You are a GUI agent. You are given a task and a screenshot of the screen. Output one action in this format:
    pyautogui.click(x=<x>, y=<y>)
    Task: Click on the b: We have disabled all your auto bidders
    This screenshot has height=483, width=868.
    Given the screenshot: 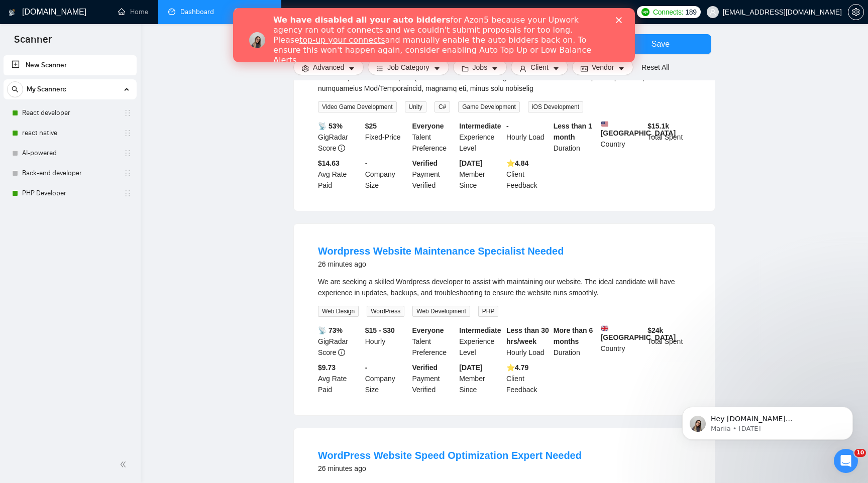 What is the action you would take?
    pyautogui.click(x=129, y=11)
    